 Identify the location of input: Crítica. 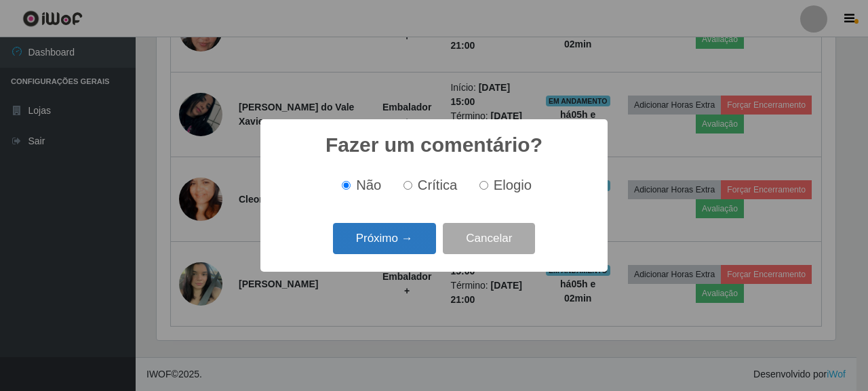
(408, 185).